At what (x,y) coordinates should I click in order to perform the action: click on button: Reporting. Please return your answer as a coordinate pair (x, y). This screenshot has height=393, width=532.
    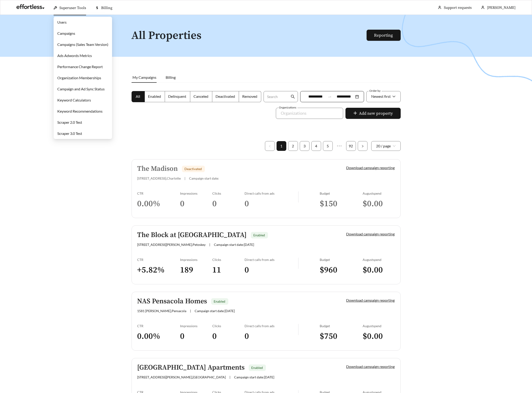
    Looking at the image, I should click on (384, 36).